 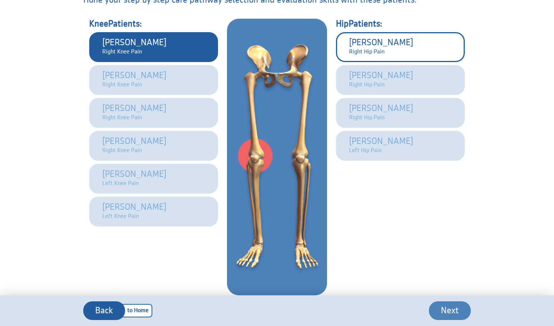 I want to click on h4: hip Patients:, so click(x=401, y=24).